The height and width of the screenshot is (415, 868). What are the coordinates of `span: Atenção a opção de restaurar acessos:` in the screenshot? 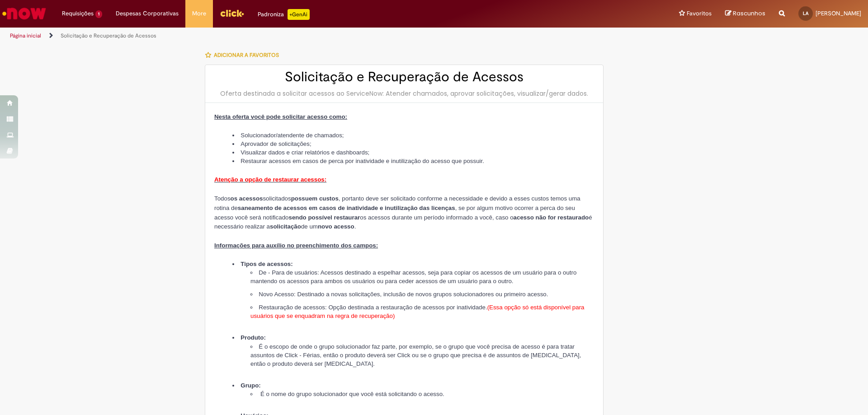 It's located at (270, 179).